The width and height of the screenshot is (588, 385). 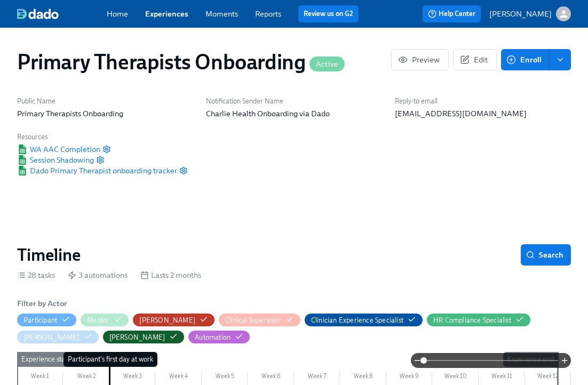 I want to click on button: Clinician Experience Specialist, so click(x=364, y=320).